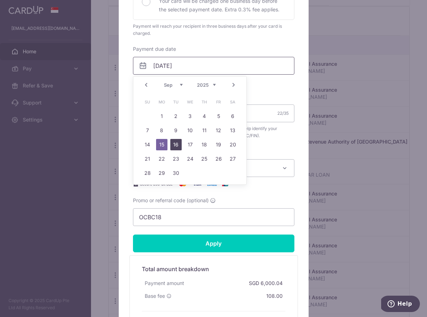 The width and height of the screenshot is (427, 317). Describe the element at coordinates (233, 145) in the screenshot. I see `a: 20` at that location.